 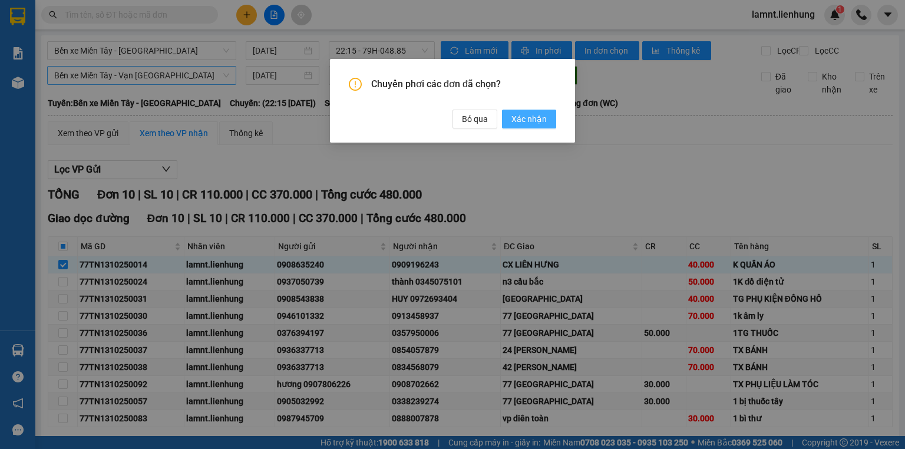 What do you see at coordinates (529, 119) in the screenshot?
I see `span: Xác nhận` at bounding box center [529, 119].